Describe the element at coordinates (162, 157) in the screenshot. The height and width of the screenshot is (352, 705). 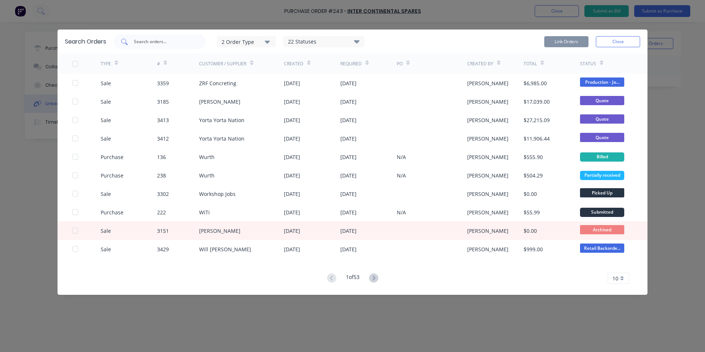
I see `div: 136` at that location.